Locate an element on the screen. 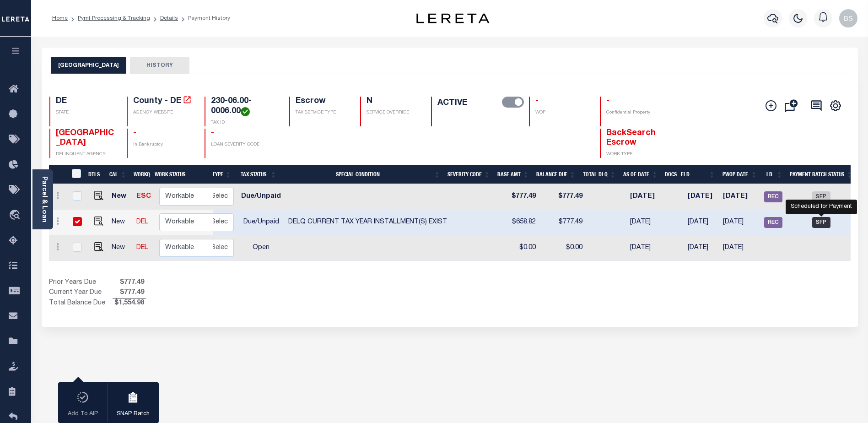  h4: DE is located at coordinates (86, 102).